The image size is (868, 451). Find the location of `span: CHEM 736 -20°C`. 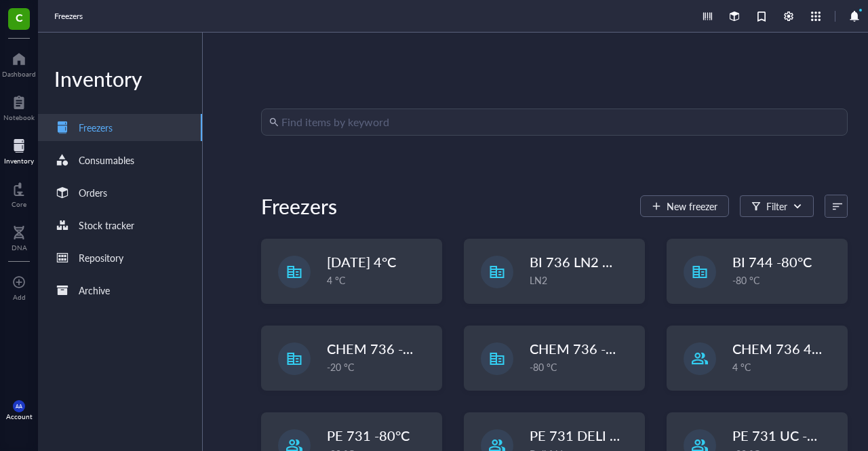

span: CHEM 736 -20°C is located at coordinates (379, 349).